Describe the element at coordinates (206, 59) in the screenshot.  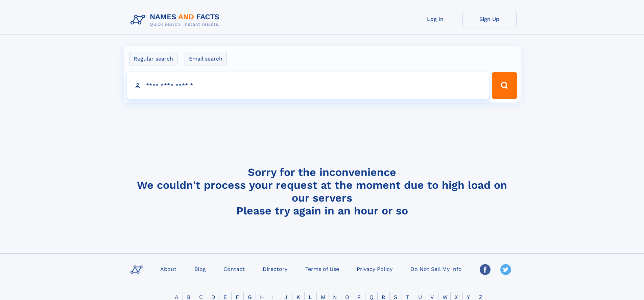
I see `label: Email search` at that location.